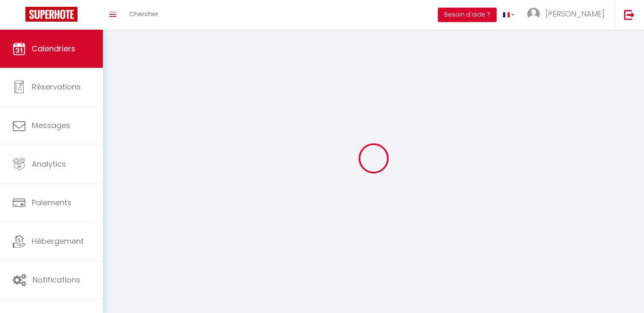  What do you see at coordinates (51, 14) in the screenshot?
I see `img: Super Booking` at bounding box center [51, 14].